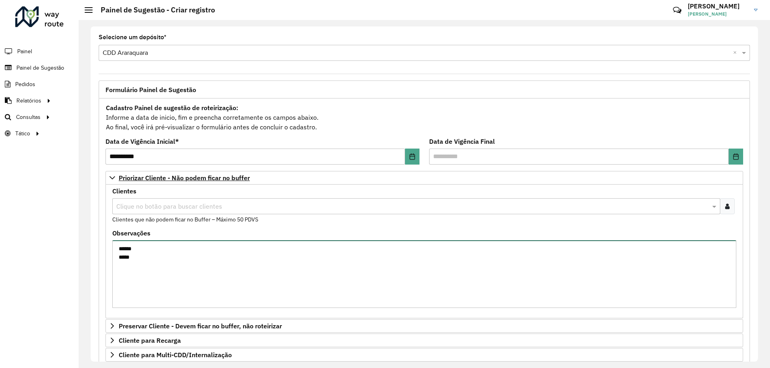 The height and width of the screenshot is (368, 770). What do you see at coordinates (40, 68) in the screenshot?
I see `span: Painel de Sugestão` at bounding box center [40, 68].